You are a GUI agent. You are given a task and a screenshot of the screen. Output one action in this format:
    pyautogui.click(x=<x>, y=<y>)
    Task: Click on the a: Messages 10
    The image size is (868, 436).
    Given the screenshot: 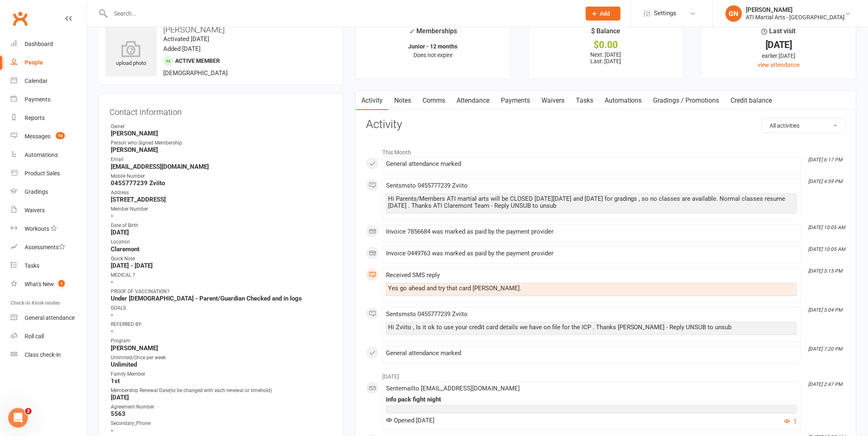 What is the action you would take?
    pyautogui.click(x=48, y=136)
    